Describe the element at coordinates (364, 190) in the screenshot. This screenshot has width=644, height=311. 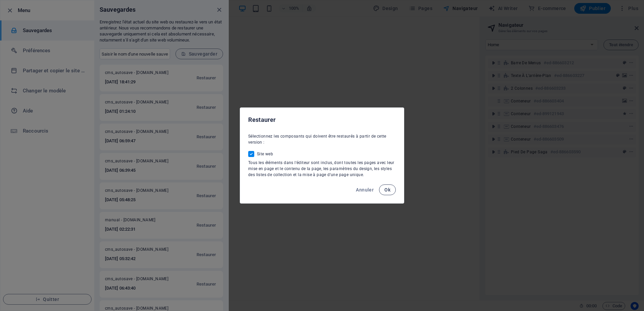
I see `button: Annuler` at that location.